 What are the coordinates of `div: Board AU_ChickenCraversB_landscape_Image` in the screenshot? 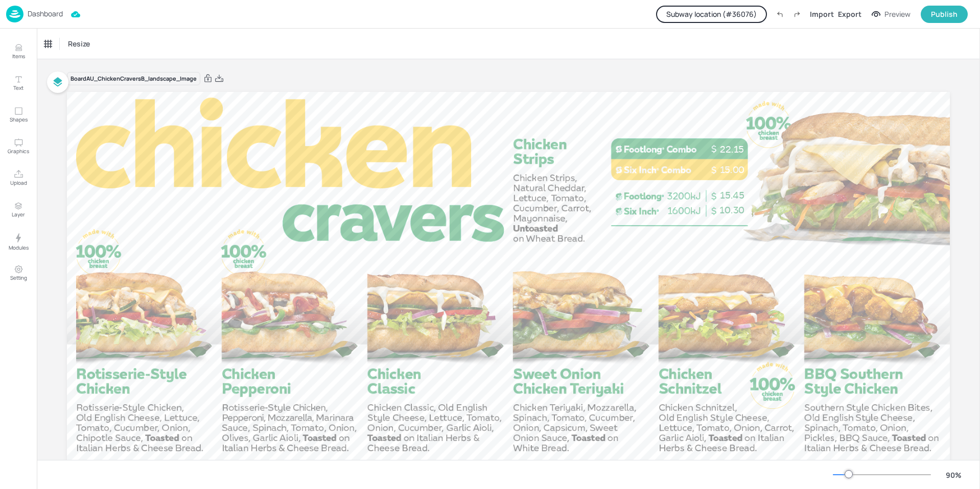 It's located at (134, 79).